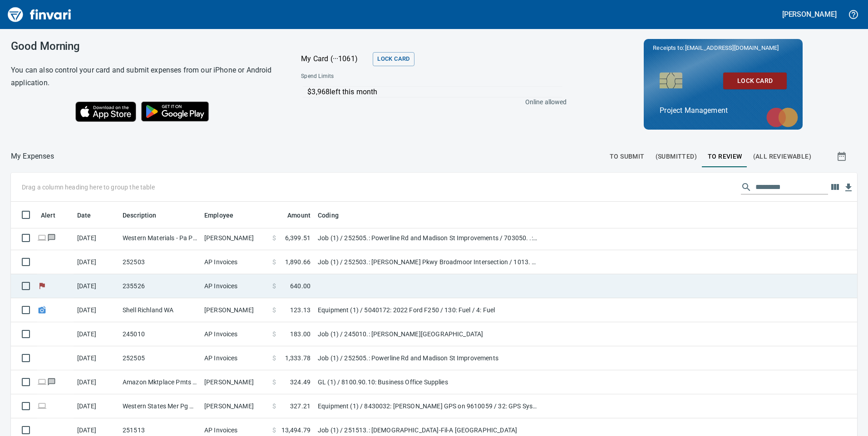  Describe the element at coordinates (300, 310) in the screenshot. I see `span: 123.13` at that location.